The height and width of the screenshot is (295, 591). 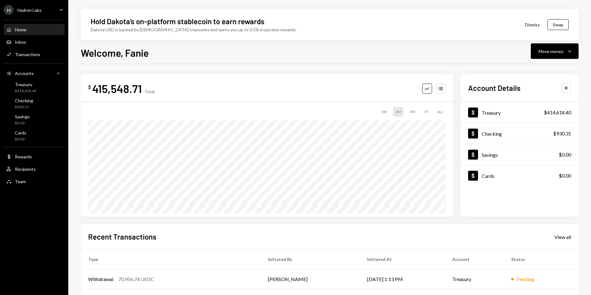 I want to click on a: Accounts, so click(x=34, y=73).